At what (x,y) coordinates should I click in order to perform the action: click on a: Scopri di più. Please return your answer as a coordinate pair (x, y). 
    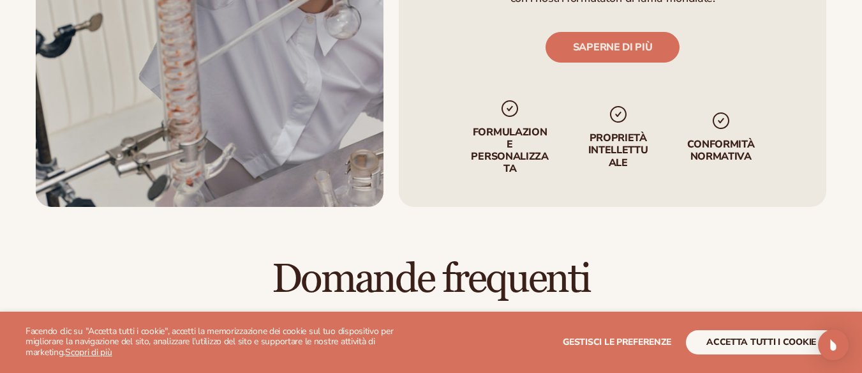
    Looking at the image, I should click on (88, 352).